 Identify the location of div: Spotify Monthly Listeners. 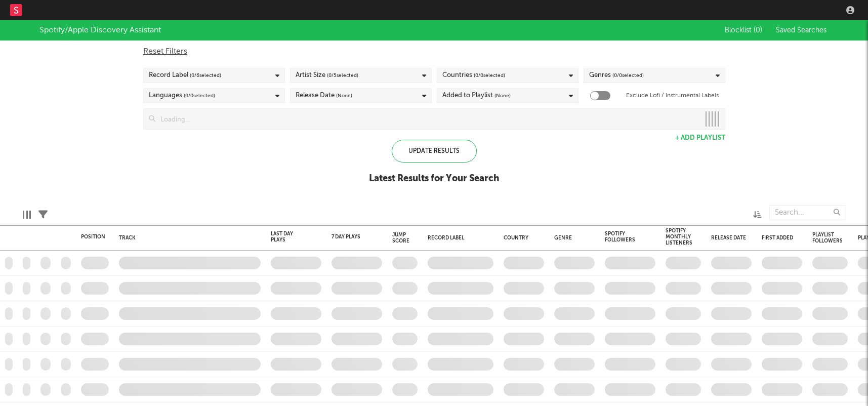
(679, 237).